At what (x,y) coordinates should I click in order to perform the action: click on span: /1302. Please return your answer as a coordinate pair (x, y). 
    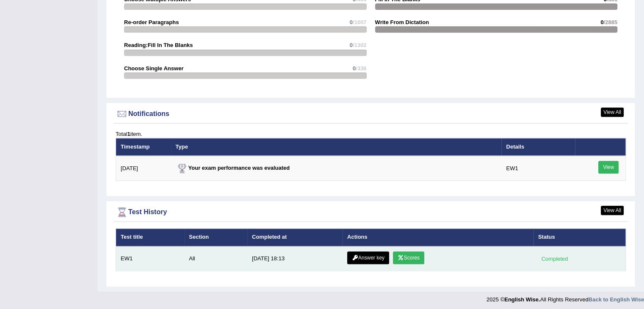
    Looking at the image, I should click on (360, 45).